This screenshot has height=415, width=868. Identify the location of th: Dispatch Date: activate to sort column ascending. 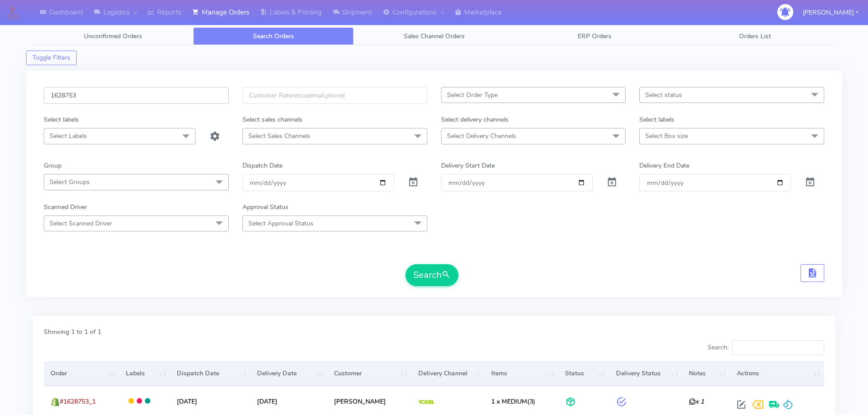
(210, 374).